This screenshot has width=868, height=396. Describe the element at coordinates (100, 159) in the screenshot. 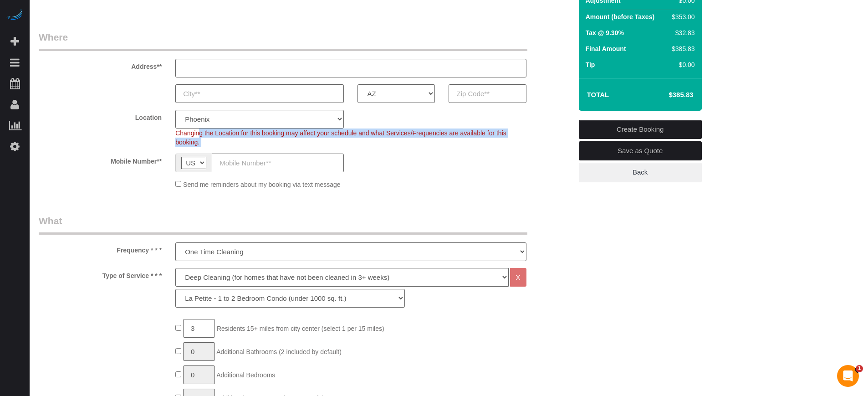

I see `label: Mobile Number**` at that location.